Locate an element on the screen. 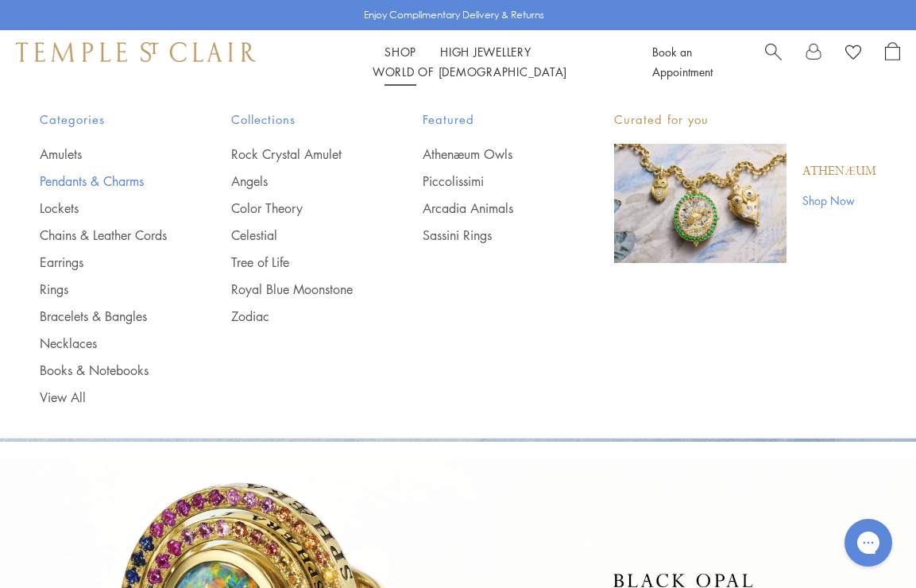  a: Sassini Rings is located at coordinates (486, 236).